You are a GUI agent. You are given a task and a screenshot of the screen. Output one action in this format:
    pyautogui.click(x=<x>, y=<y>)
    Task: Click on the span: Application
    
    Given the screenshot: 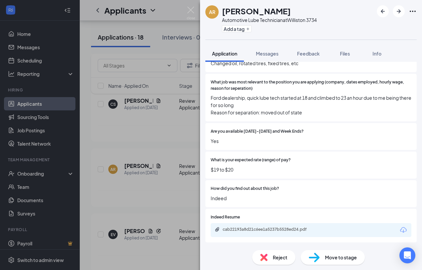 What is the action you would take?
    pyautogui.click(x=224, y=53)
    